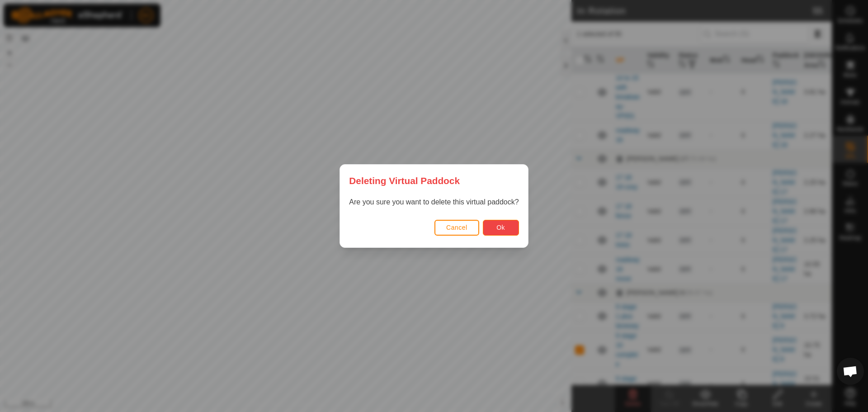 The image size is (868, 412). I want to click on button: Ok, so click(501, 227).